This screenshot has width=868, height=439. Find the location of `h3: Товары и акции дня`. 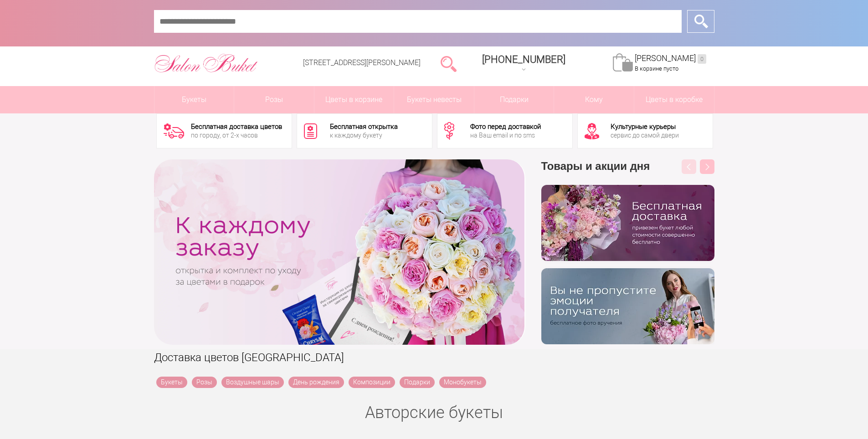

h3: Товары и акции дня is located at coordinates (628, 172).